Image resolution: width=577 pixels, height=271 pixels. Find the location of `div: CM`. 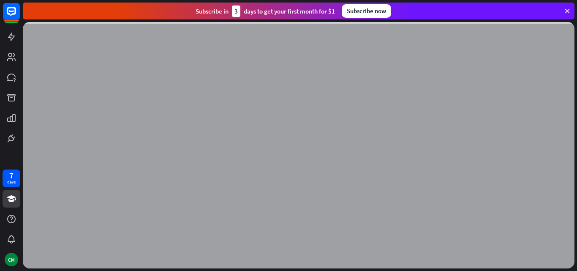

div: CM is located at coordinates (11, 259).